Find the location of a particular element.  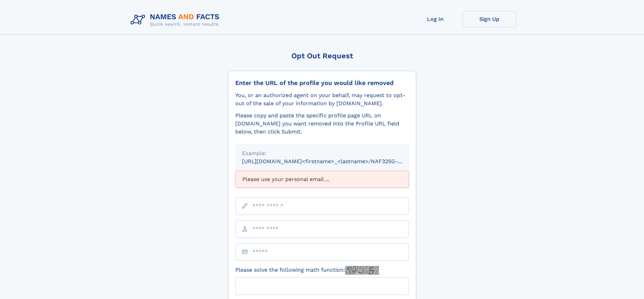

img: Logo Names and Facts is located at coordinates (176, 20).